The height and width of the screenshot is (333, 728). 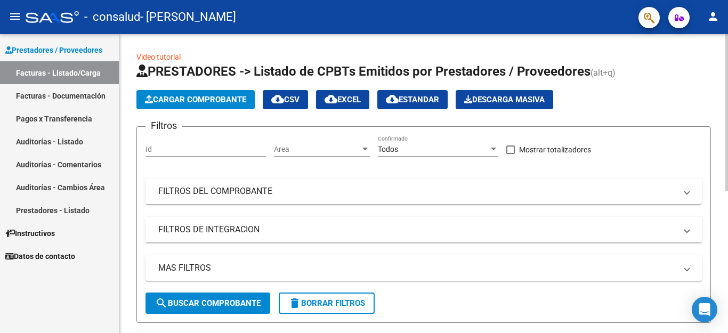 I want to click on span: EXCEL, so click(x=343, y=100).